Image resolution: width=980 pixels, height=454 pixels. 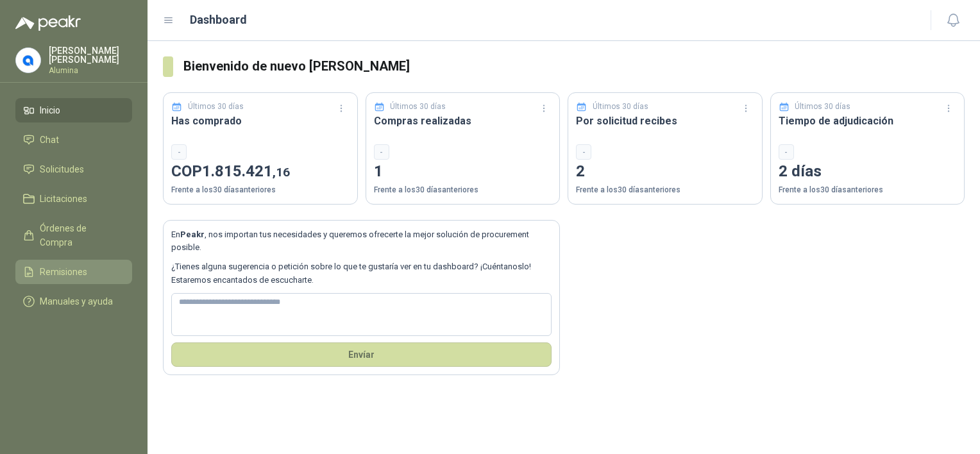 I want to click on span: 1.815.421, so click(x=246, y=171).